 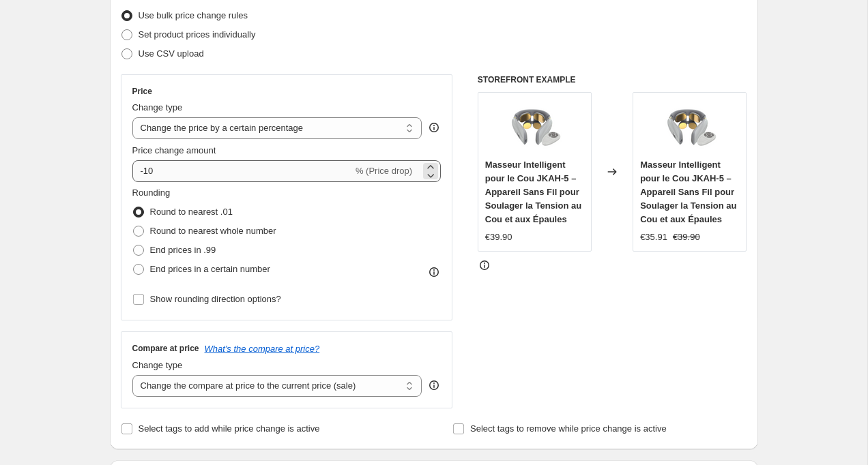 What do you see at coordinates (499, 238) in the screenshot?
I see `div: €39.90` at bounding box center [499, 238].